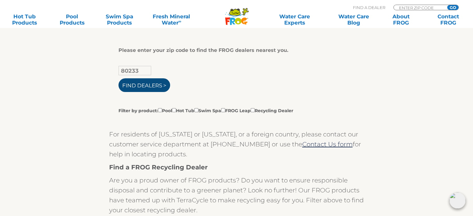 The image size is (473, 216). What do you see at coordinates (25, 20) in the screenshot?
I see `a: Hot TubProducts` at bounding box center [25, 20].